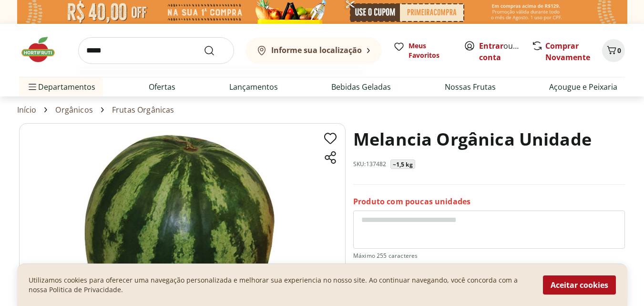 This screenshot has height=306, width=644. What do you see at coordinates (143, 110) in the screenshot?
I see `a: Frutas Orgânicas` at bounding box center [143, 110].